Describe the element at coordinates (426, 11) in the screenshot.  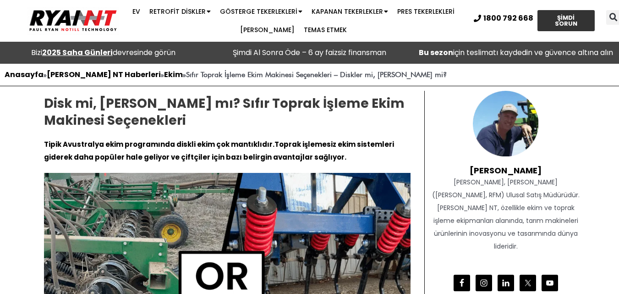
I see `font: Pres Tekerlekleri` at that location.